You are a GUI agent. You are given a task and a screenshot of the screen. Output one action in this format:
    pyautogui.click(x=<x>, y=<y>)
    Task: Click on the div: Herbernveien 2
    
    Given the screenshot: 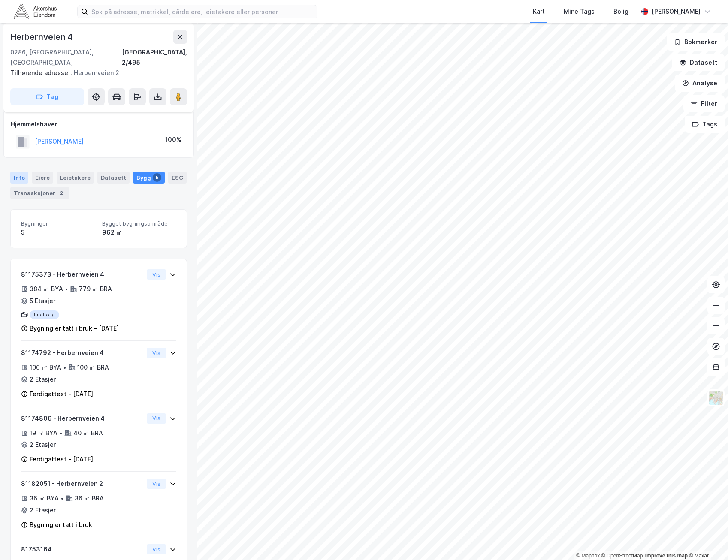 What is the action you would take?
    pyautogui.click(x=95, y=73)
    